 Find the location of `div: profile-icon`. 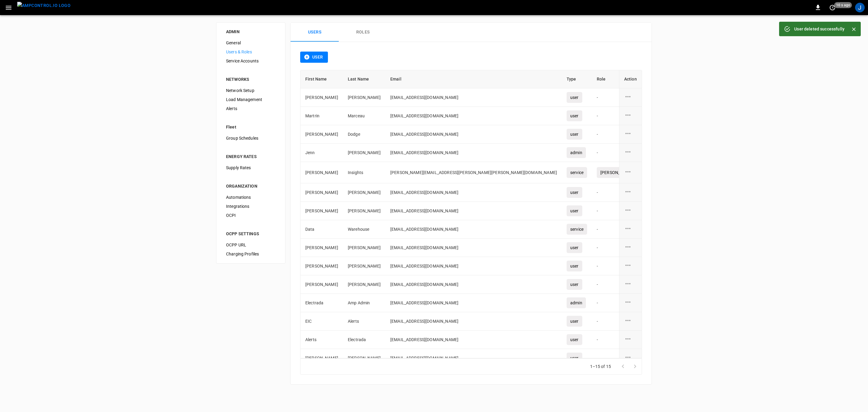

div: profile-icon is located at coordinates (860, 8).